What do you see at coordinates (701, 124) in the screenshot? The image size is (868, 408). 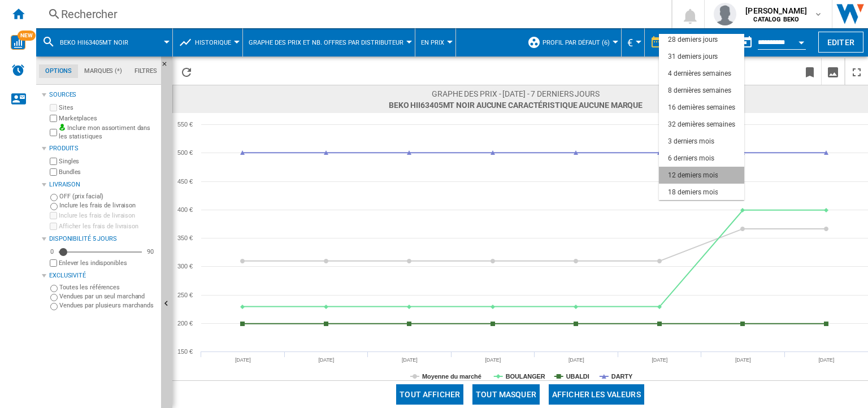 I see `div: 32 dernières semaines` at bounding box center [701, 124].